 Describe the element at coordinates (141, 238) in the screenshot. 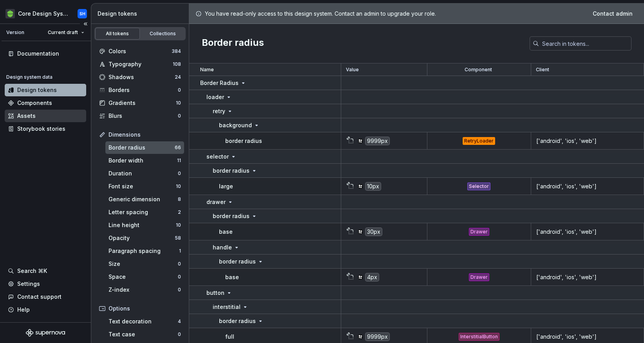

I see `div: Opacity` at that location.